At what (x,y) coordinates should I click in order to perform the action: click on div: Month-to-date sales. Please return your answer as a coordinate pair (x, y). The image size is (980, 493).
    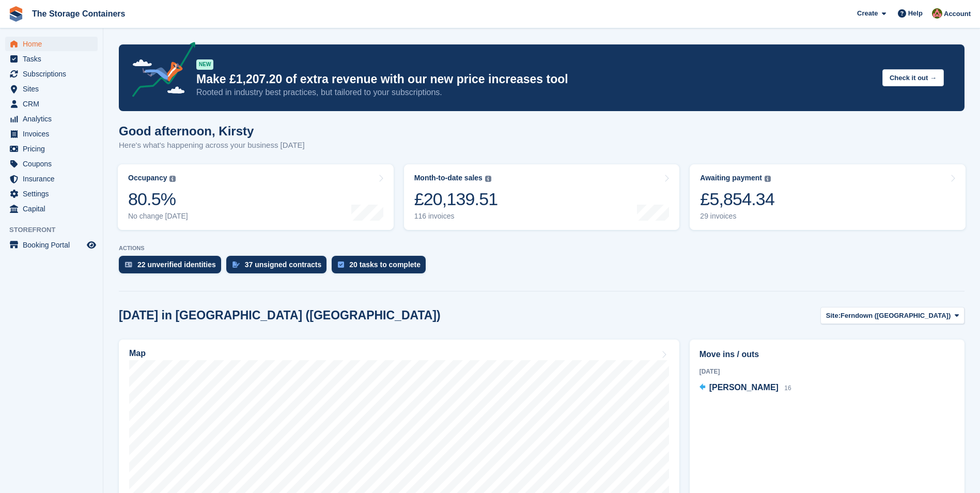
    Looking at the image, I should click on (449, 178).